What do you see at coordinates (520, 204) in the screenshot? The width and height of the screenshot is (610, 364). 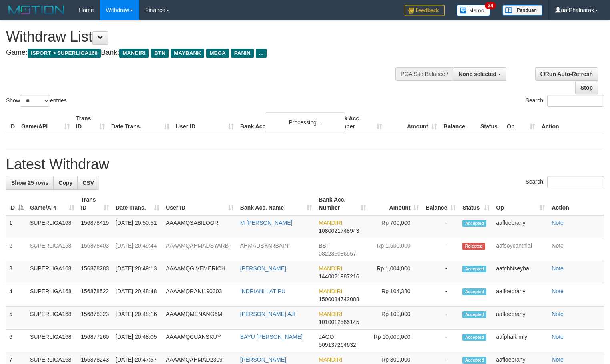 I see `th: Op: activate to sort column ascending` at bounding box center [520, 204].